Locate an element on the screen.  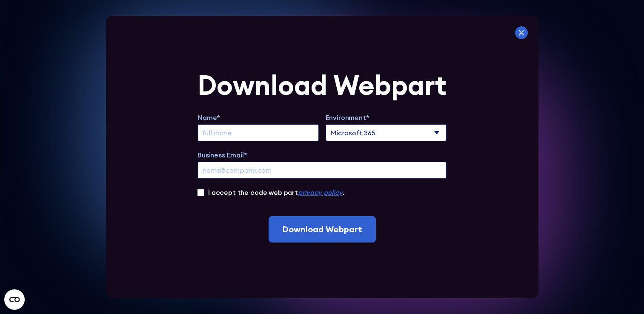
input: Download Webpart is located at coordinates (323, 229).